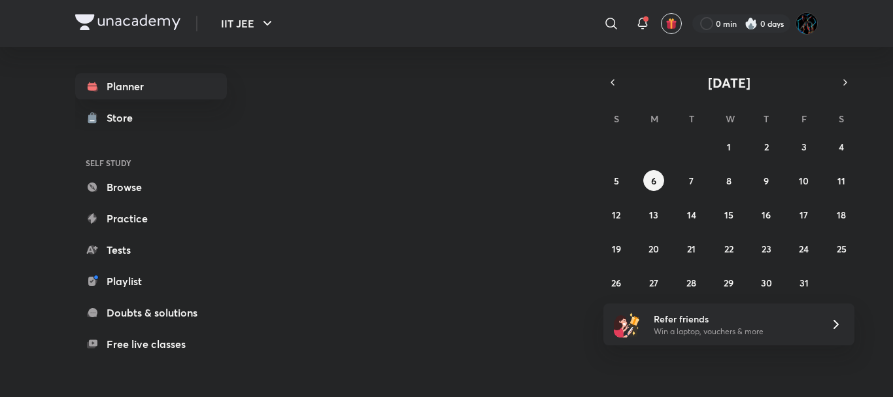 Image resolution: width=893 pixels, height=397 pixels. What do you see at coordinates (766, 118) in the screenshot?
I see `abbr: Thursday` at bounding box center [766, 118].